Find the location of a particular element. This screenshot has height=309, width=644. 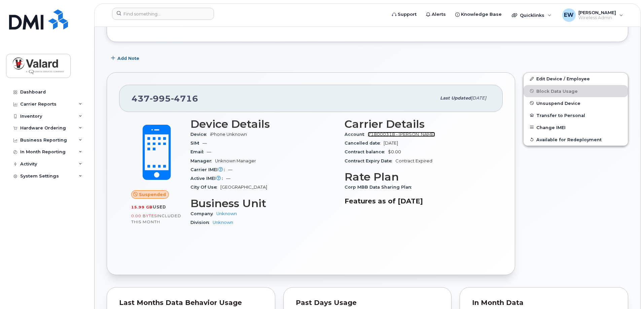

a: Edit Device / Employee is located at coordinates (576, 79).